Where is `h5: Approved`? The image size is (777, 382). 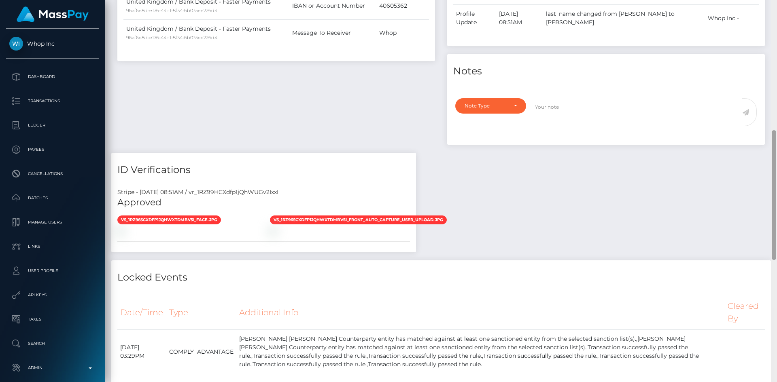
h5: Approved is located at coordinates (263, 203).